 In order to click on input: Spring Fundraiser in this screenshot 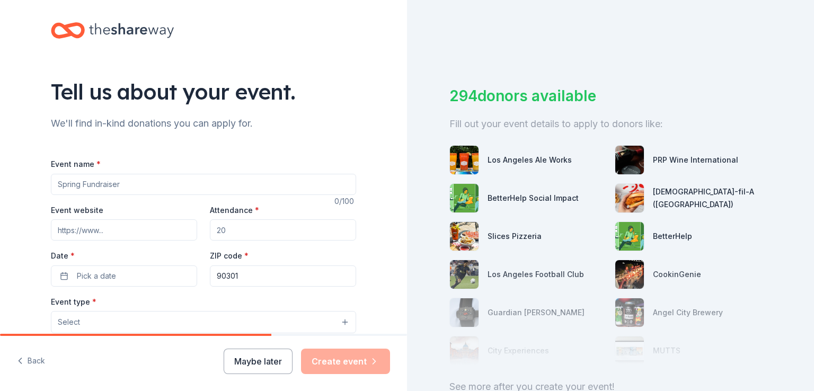, I will do `click(204, 184)`.